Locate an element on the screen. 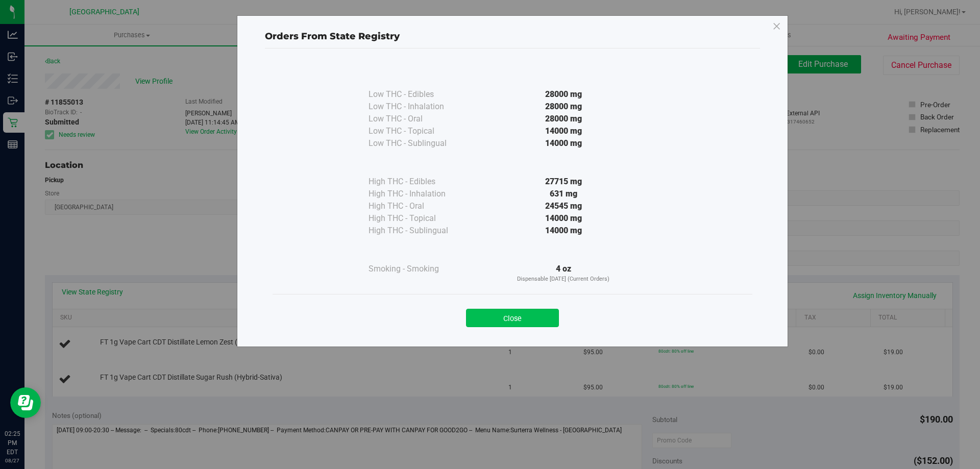 The image size is (980, 469). div: 4 oz is located at coordinates (564, 273).